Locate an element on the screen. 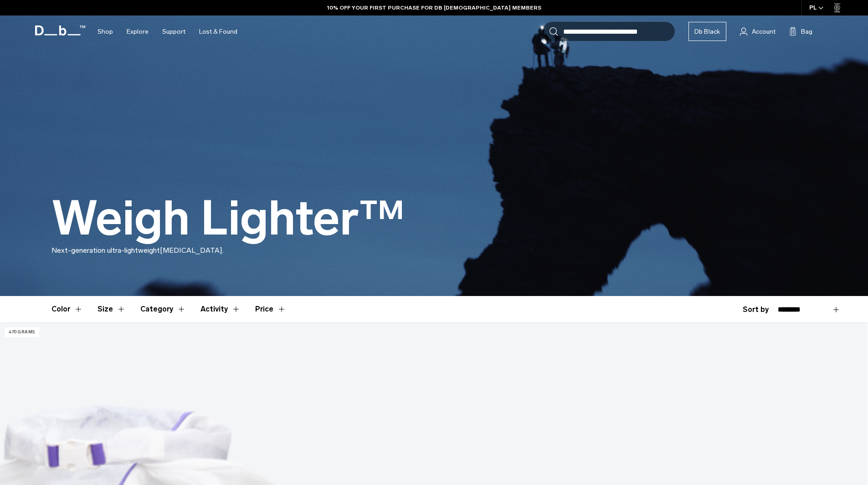 The height and width of the screenshot is (485, 868). h1: Weigh Lighter™ is located at coordinates (228, 219).